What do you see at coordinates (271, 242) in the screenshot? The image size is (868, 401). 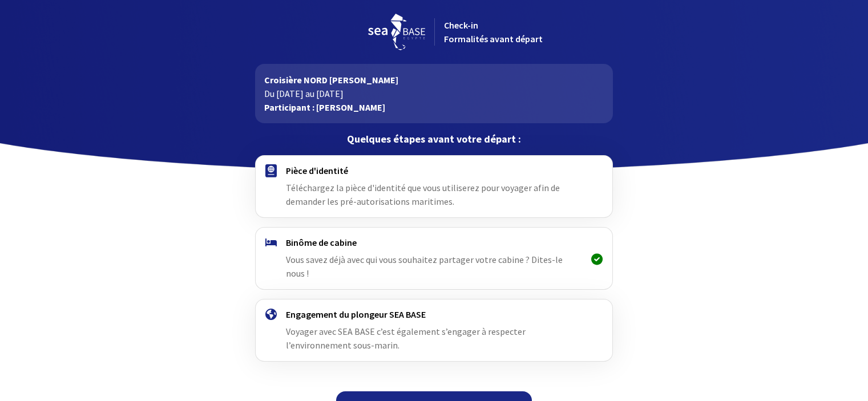 I see `img: binome.svg` at bounding box center [271, 242].